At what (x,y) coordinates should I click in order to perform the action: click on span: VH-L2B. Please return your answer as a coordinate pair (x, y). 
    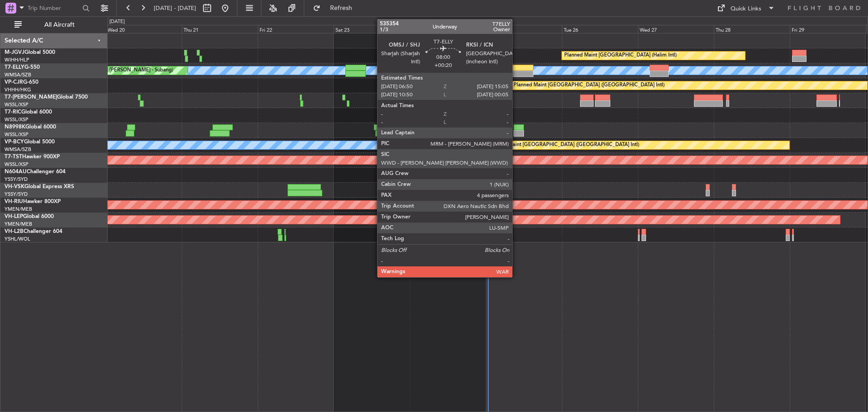
    Looking at the image, I should click on (14, 231).